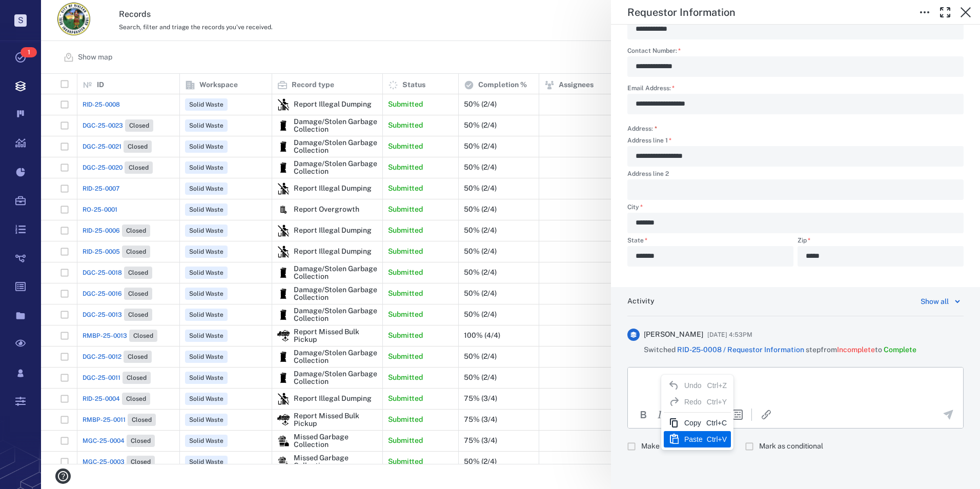  Describe the element at coordinates (795, 66) in the screenshot. I see `div: Contact Number:` at that location.